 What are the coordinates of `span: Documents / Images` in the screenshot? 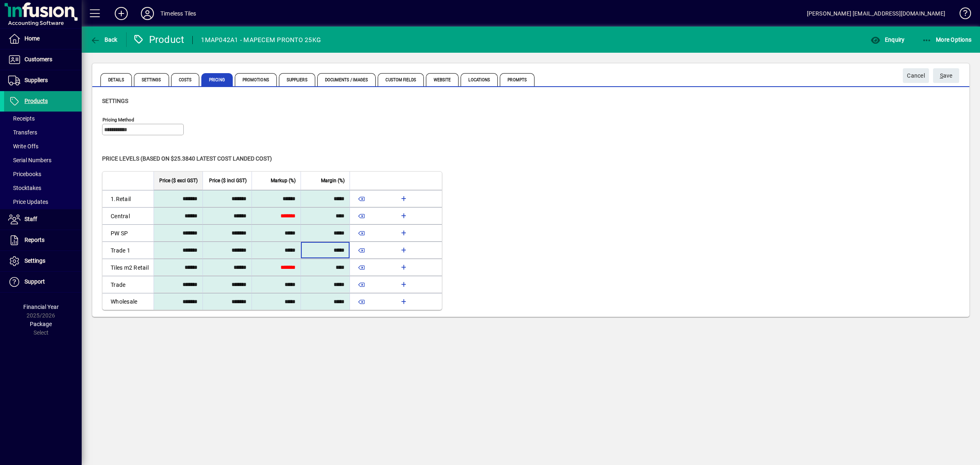 It's located at (347, 79).